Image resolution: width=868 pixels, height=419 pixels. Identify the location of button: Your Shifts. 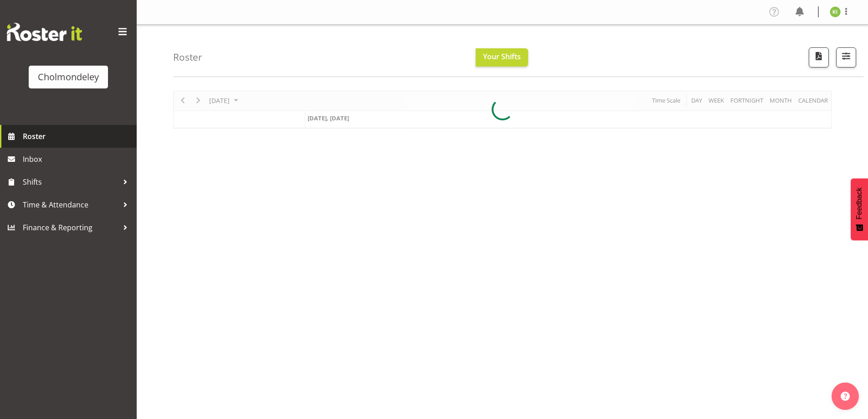
(502, 58).